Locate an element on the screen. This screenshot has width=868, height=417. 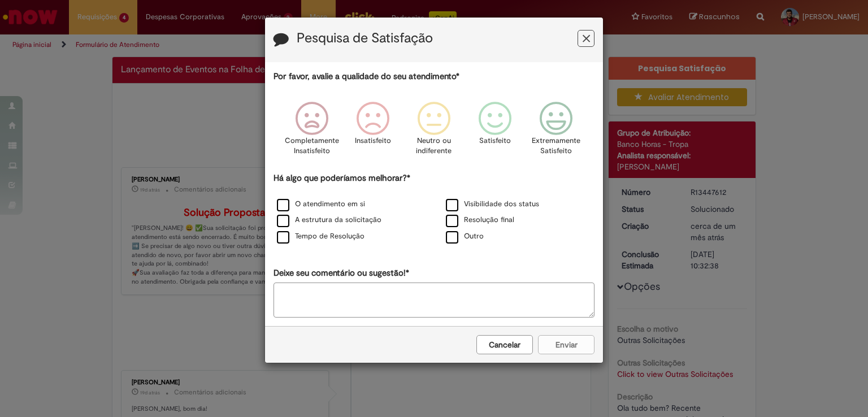
div: Satisfeito is located at coordinates (495, 132).